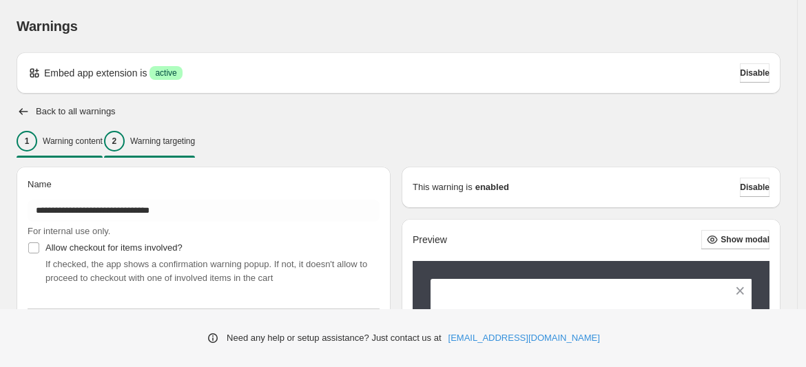  Describe the element at coordinates (114, 247) in the screenshot. I see `span: Allow checkout for items involved?` at that location.